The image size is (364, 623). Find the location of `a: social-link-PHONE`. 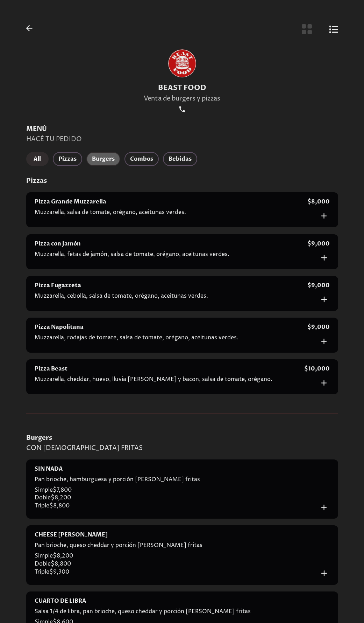

a: social-link-PHONE is located at coordinates (182, 109).